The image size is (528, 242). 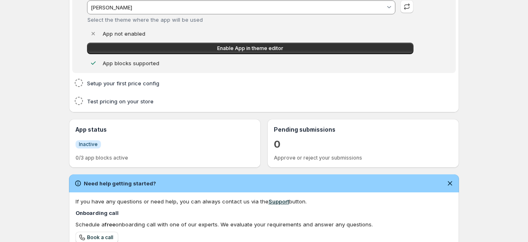 What do you see at coordinates (252, 83) in the screenshot?
I see `h4: Setup your first price config` at bounding box center [252, 83].